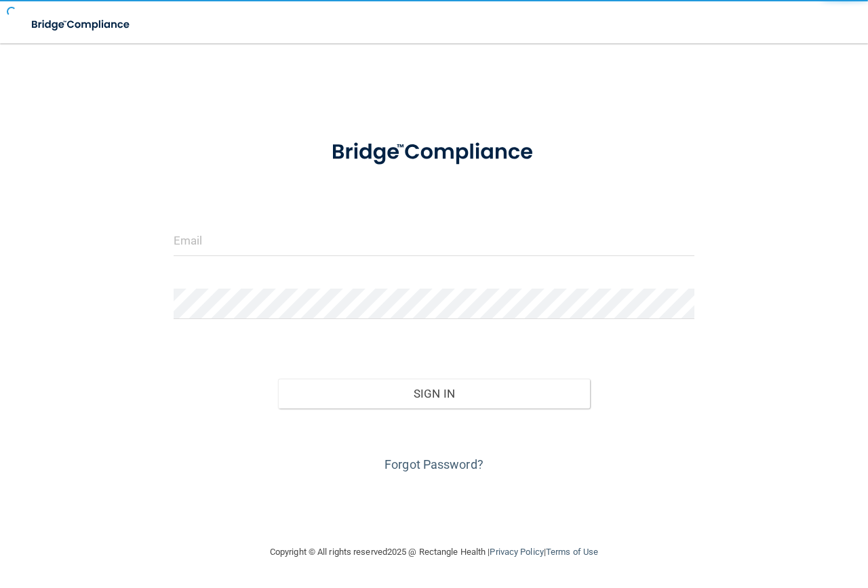  I want to click on input: Email, so click(434, 240).